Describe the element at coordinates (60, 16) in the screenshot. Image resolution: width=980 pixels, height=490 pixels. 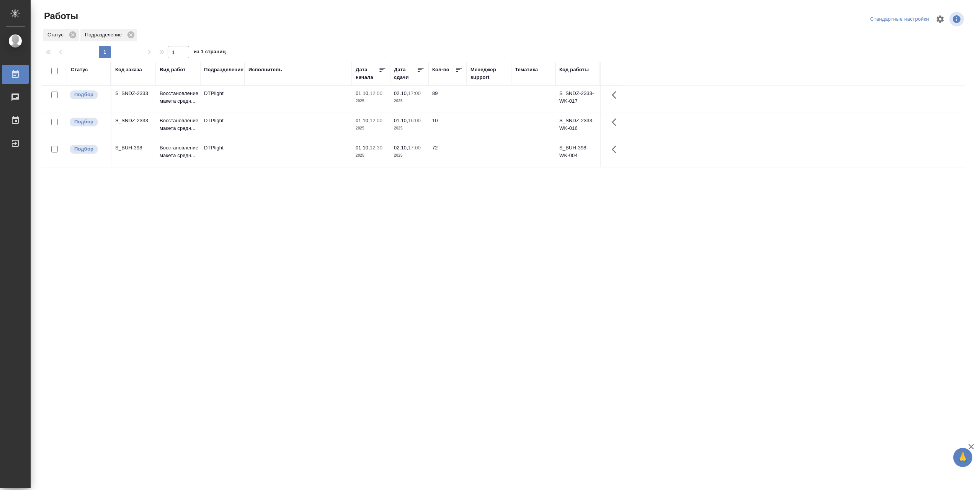
I see `span: Работы` at that location.